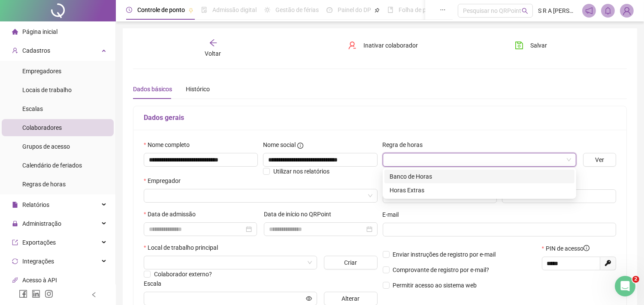  I want to click on span: user-add, so click(15, 51).